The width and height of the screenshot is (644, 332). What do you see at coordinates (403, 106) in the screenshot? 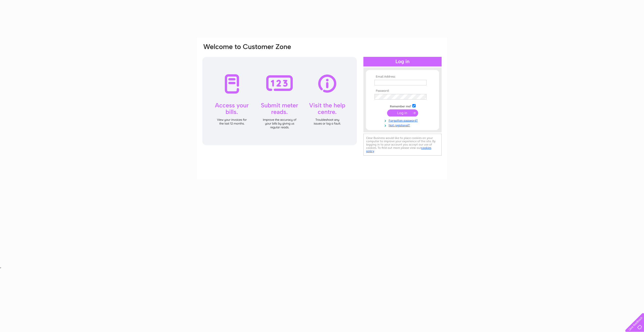
I see `td: Remember me?` at bounding box center [403, 106].